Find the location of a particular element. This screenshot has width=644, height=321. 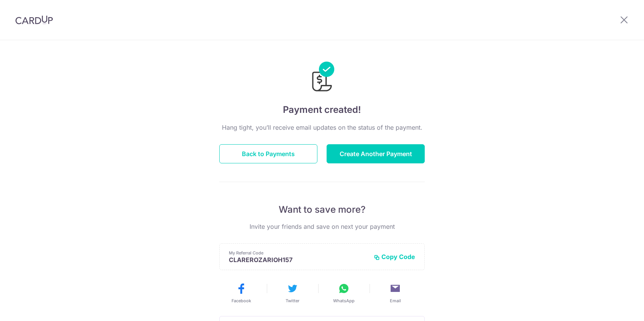

button: Twitter is located at coordinates (292, 293).